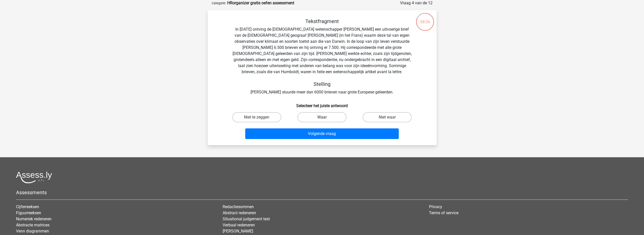  Describe the element at coordinates (34, 219) in the screenshot. I see `a: Numeriek redeneren` at that location.